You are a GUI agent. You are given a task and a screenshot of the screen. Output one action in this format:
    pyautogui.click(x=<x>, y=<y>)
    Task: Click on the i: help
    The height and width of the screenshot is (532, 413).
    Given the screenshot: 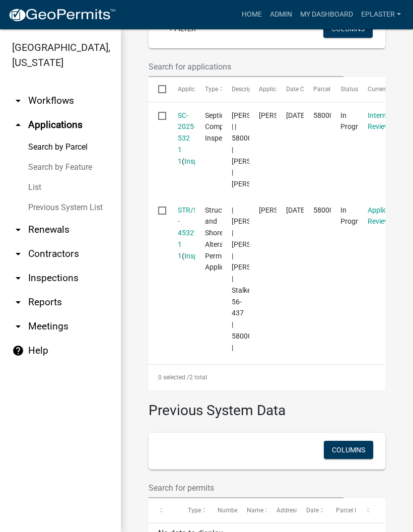 What is the action you would take?
    pyautogui.click(x=18, y=351)
    